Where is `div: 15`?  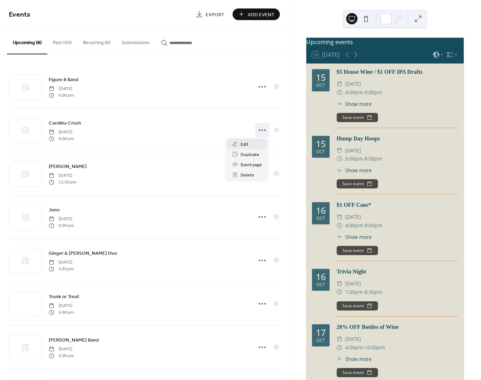
div: 15 is located at coordinates (321, 144).